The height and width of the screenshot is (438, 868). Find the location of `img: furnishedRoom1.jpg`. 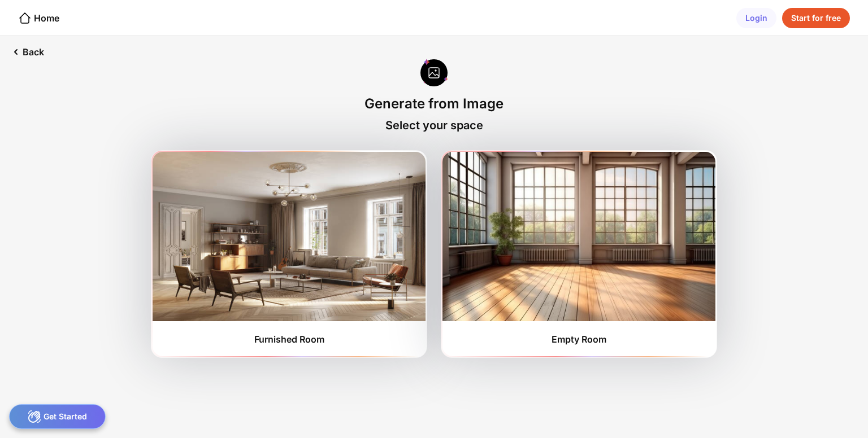

img: furnishedRoom1.jpg is located at coordinates (289, 236).